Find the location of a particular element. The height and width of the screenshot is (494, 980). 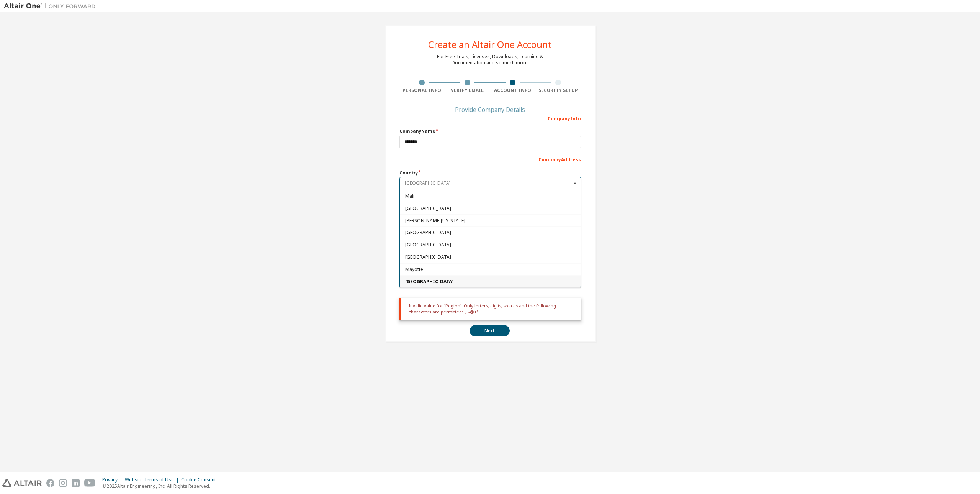

p: © 2025 Altair Engineering, Inc. All Rights Reserved. is located at coordinates (162, 486).